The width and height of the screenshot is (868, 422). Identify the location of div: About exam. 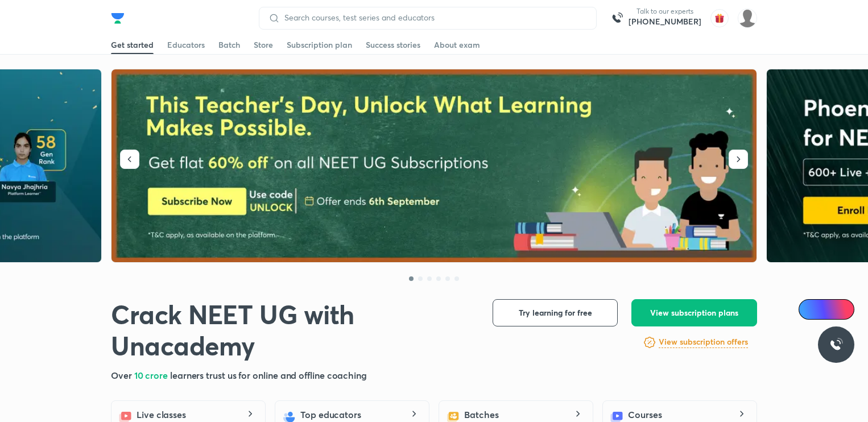
(457, 45).